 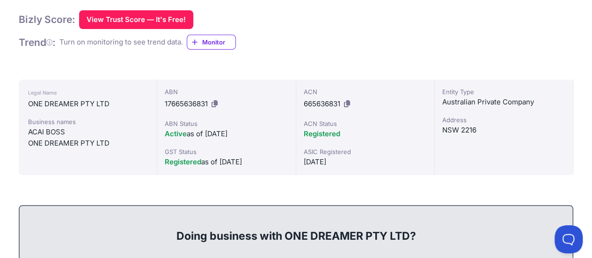 What do you see at coordinates (136, 20) in the screenshot?
I see `button: View Trust Score — It's Free!` at bounding box center [136, 20].